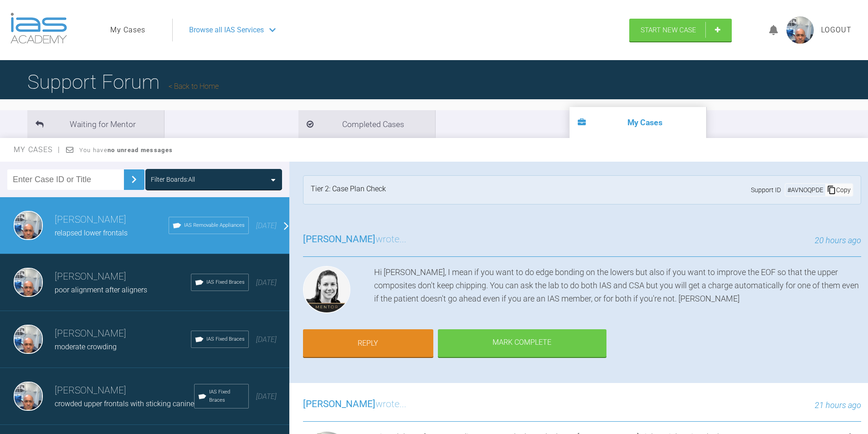 The image size is (868, 434). Describe the element at coordinates (172, 179) in the screenshot. I see `div: Filter Boards: All` at that location.